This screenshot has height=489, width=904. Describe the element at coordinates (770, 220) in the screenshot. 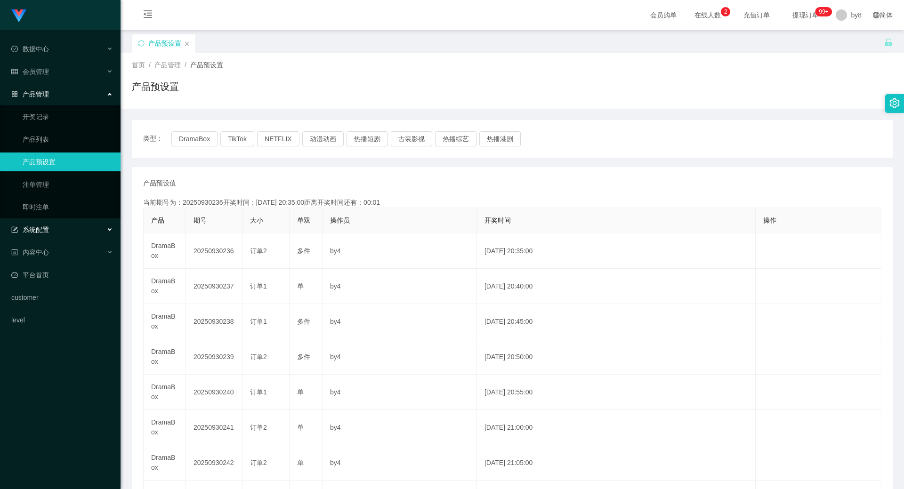

I see `span: 操作` at that location.